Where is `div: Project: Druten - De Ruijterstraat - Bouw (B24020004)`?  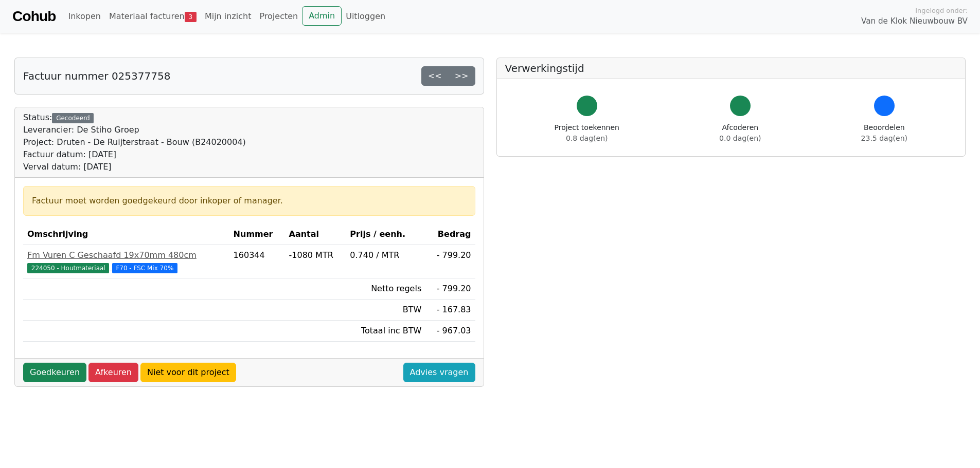
div: Project: Druten - De Ruijterstraat - Bouw (B24020004) is located at coordinates (135, 142).